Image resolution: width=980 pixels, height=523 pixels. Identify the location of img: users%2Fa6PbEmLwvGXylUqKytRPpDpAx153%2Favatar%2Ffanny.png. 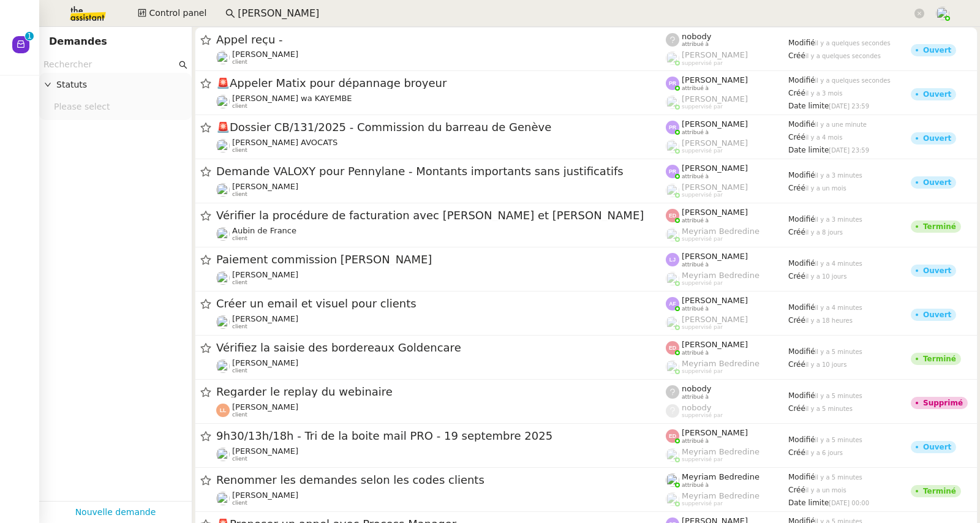
(223, 498).